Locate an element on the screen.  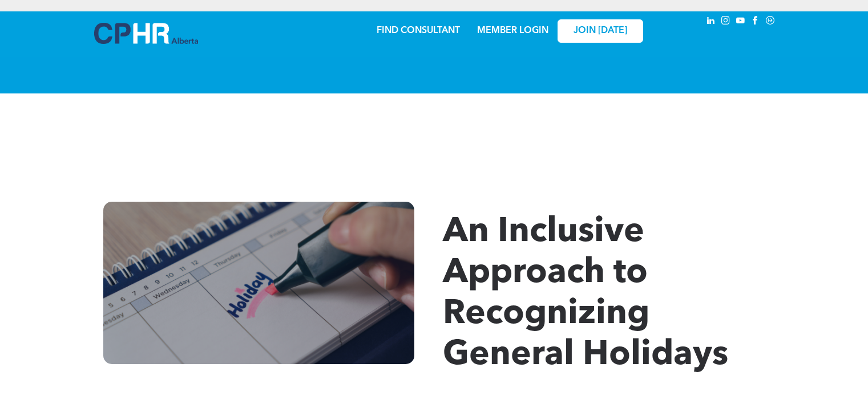
a: Social network is located at coordinates (770, 21).